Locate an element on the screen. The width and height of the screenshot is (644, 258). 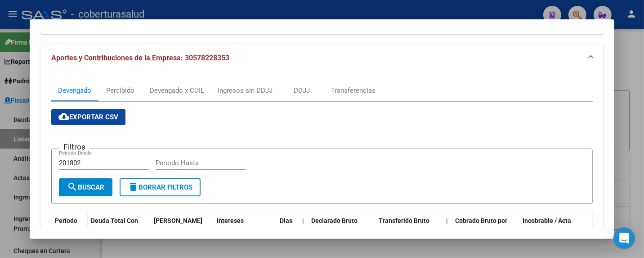
div: DDJJ is located at coordinates (302, 91).